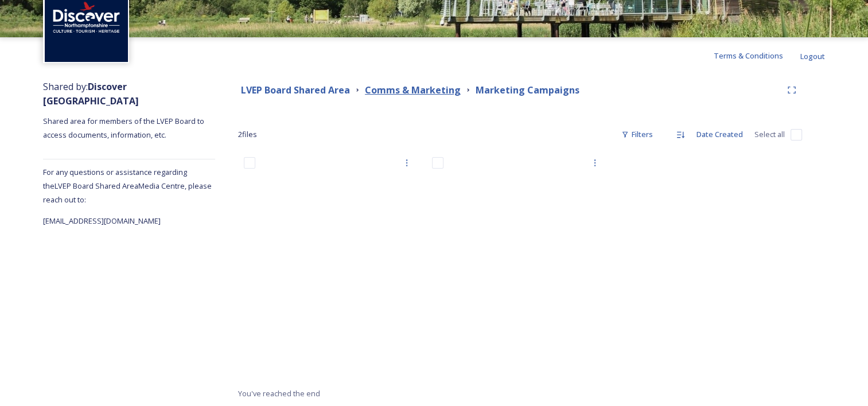 This screenshot has height=406, width=868. What do you see at coordinates (720, 134) in the screenshot?
I see `div: Date Created` at bounding box center [720, 134].